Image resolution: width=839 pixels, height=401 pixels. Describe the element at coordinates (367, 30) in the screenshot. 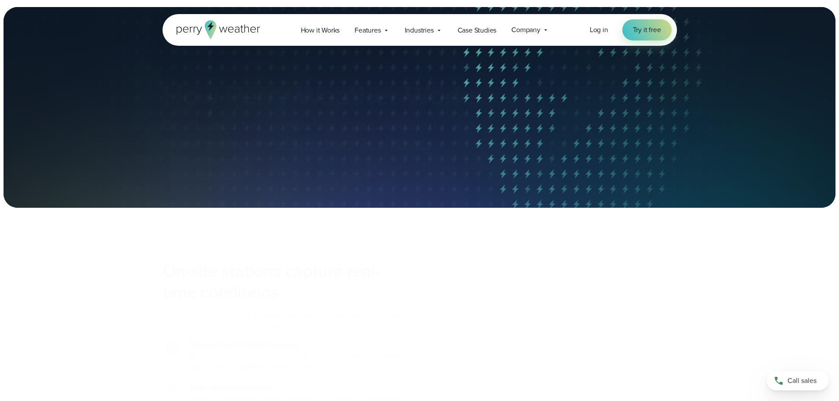

I see `span: Features` at that location.